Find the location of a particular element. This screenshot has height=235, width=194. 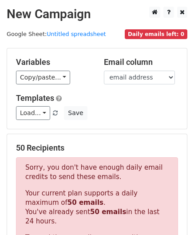

a: Daily emails left: 0 is located at coordinates (156, 34).